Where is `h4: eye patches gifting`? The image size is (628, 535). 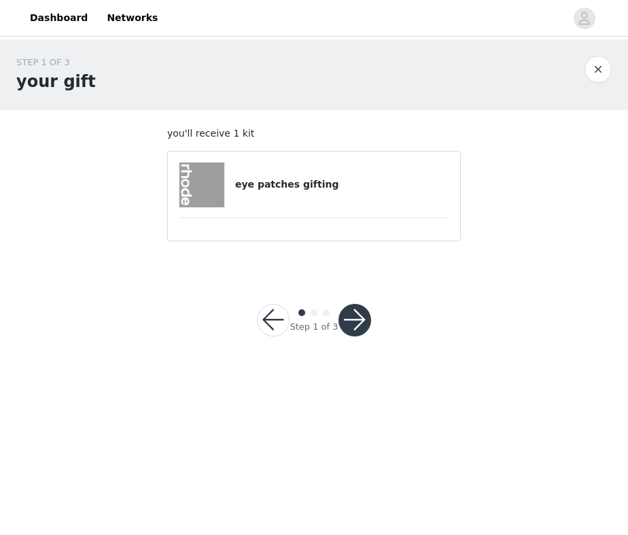
h4: eye patches gifting is located at coordinates (342, 184).